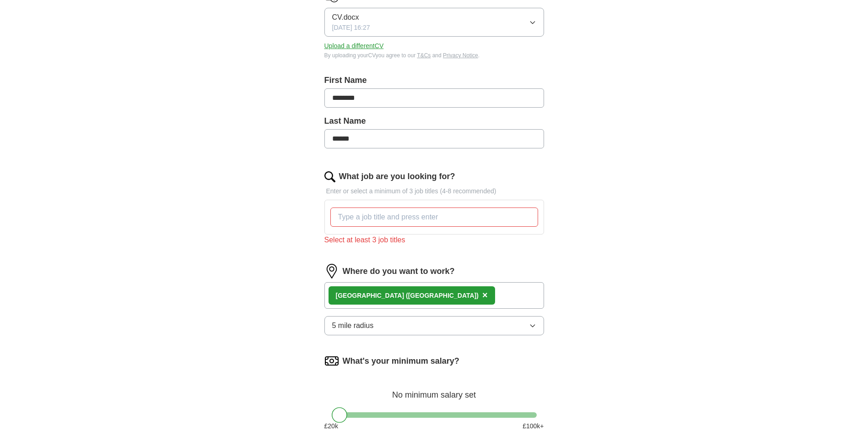 Image resolution: width=868 pixels, height=437 pixels. Describe the element at coordinates (398, 271) in the screenshot. I see `label: Where do you want to work?` at that location.